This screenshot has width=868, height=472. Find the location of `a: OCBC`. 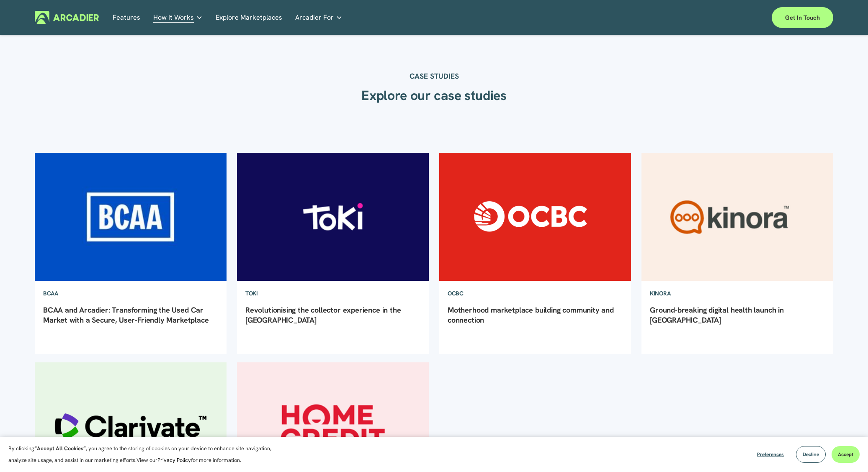

a: OCBC is located at coordinates (456, 294).